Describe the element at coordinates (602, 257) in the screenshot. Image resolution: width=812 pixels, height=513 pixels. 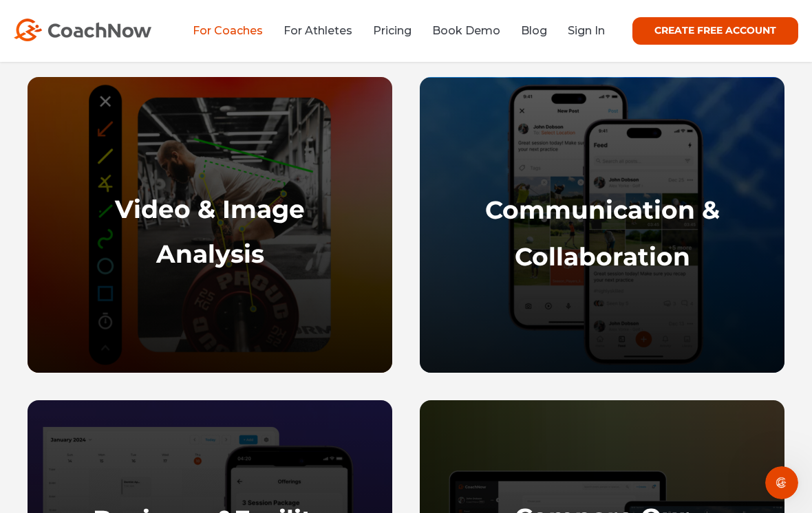
I see `a: Collaboration` at that location.